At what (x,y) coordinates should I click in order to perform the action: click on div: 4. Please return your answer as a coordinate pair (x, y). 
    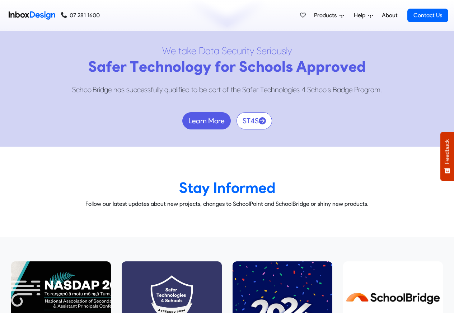
    Looking at the image, I should click on (303, 90).